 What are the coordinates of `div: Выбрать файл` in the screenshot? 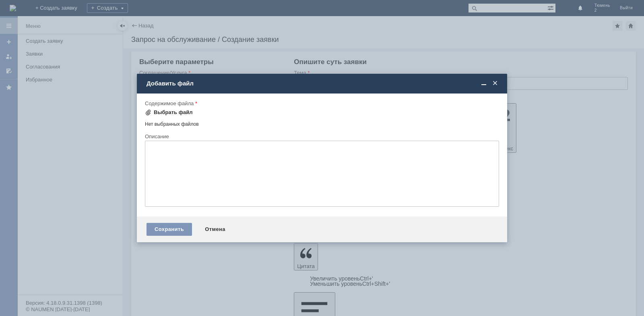 It's located at (173, 112).